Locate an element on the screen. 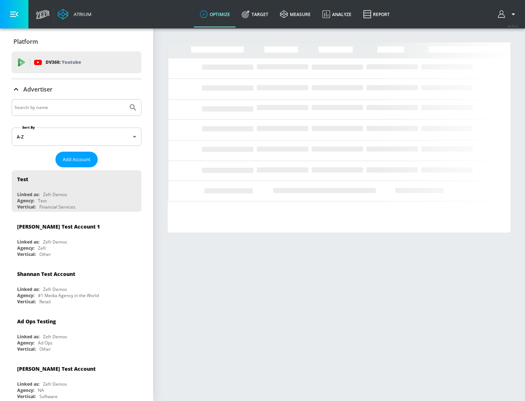  input: Search by name is located at coordinates (70, 108).